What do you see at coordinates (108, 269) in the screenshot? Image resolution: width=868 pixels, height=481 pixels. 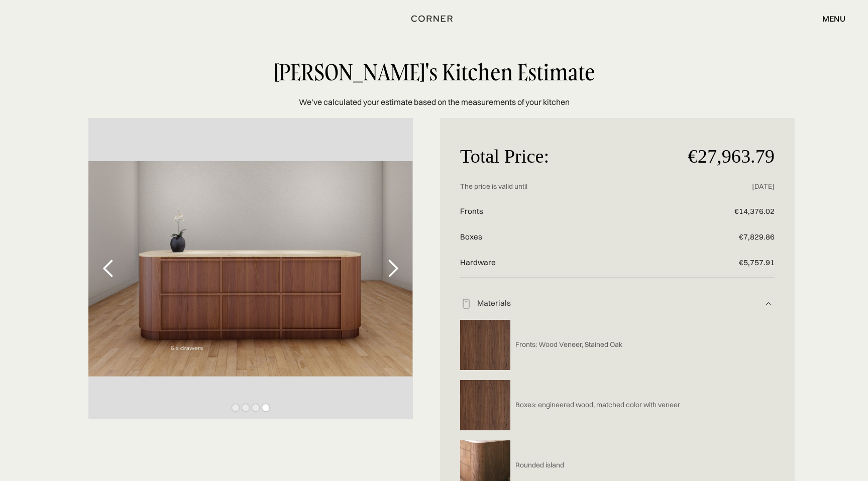 I see `div: previous slide` at bounding box center [108, 269].